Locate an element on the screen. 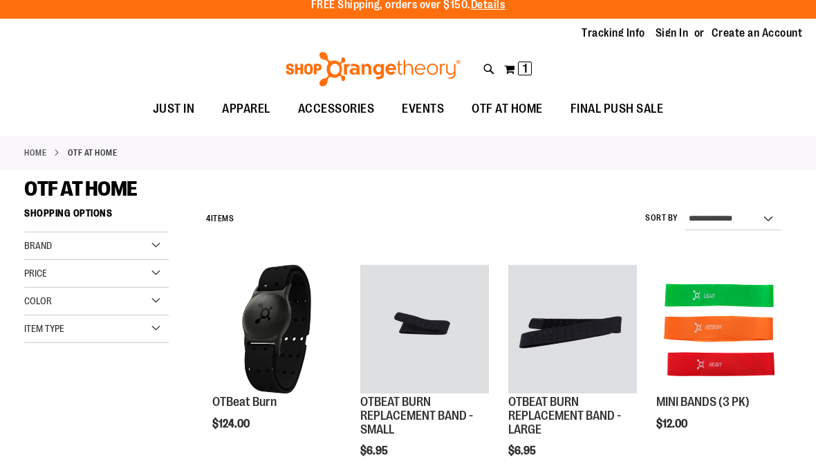 The image size is (816, 473). span: FINAL PUSH SALE is located at coordinates (617, 109).